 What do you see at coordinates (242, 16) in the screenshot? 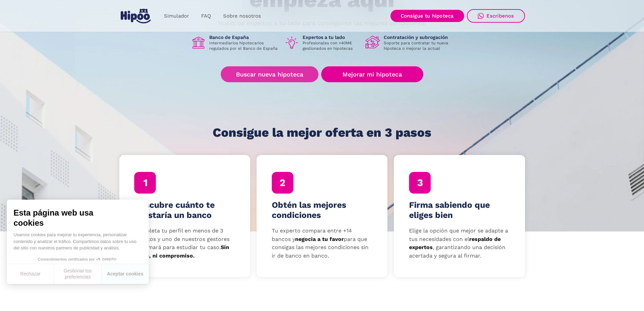
I see `a: Sobre nosotros` at bounding box center [242, 16].